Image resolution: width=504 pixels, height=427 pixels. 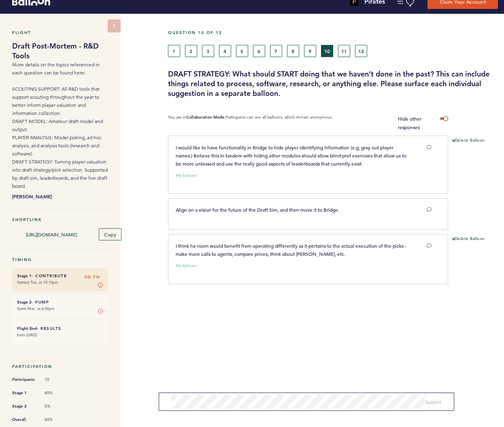 I want to click on button: Submit, so click(x=433, y=402).